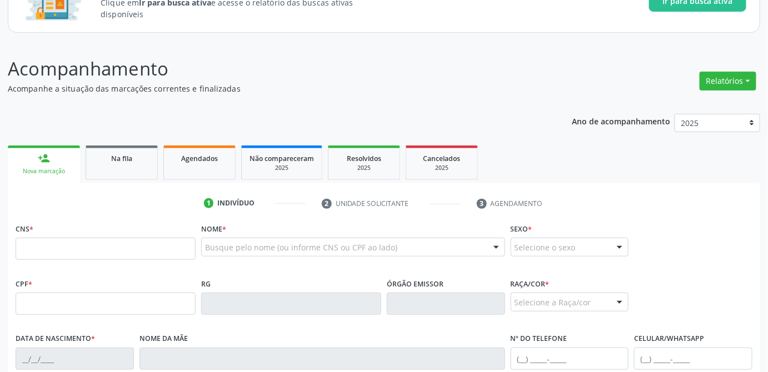 Image resolution: width=768 pixels, height=372 pixels. What do you see at coordinates (728, 81) in the screenshot?
I see `button: Relatórios` at bounding box center [728, 81].